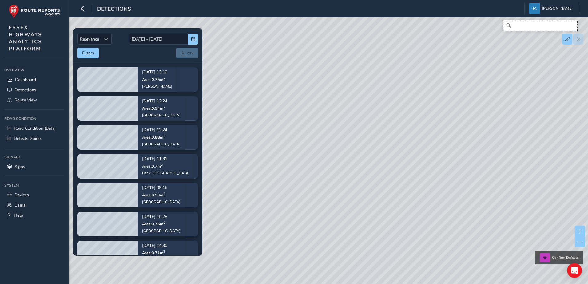 The width and height of the screenshot is (588, 284). Describe the element at coordinates (34, 138) in the screenshot. I see `a: Defects Guide` at that location.